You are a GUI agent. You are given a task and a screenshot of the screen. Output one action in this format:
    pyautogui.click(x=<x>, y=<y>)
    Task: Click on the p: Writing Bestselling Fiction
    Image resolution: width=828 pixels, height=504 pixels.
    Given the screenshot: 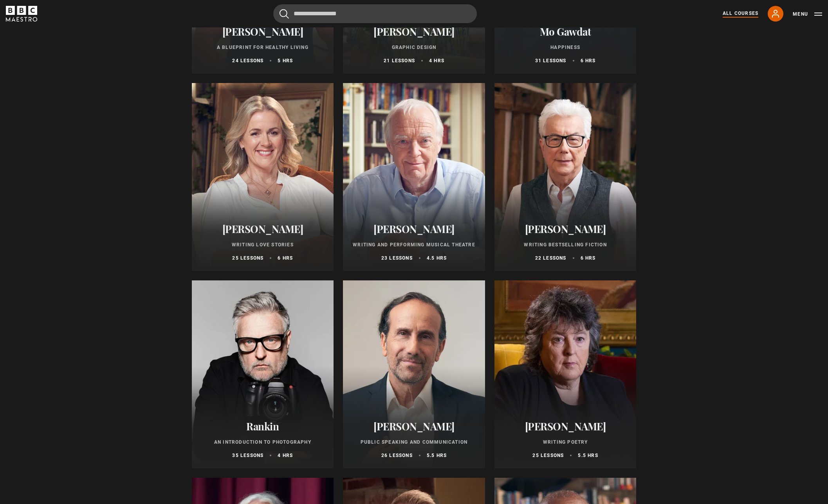 What is the action you would take?
    pyautogui.click(x=565, y=244)
    